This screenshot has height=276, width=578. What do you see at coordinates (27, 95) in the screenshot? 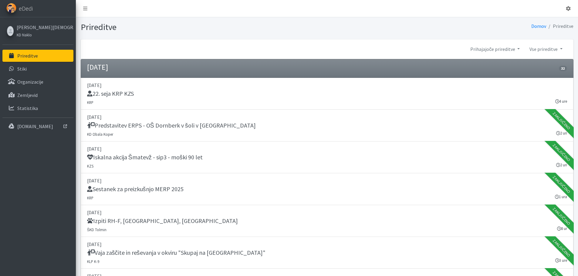
I see `p: Zemljevid` at bounding box center [27, 95].